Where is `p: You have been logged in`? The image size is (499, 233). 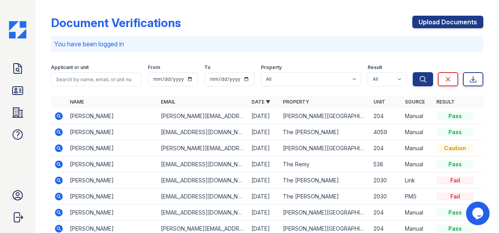
p: You have been logged in is located at coordinates (267, 44).